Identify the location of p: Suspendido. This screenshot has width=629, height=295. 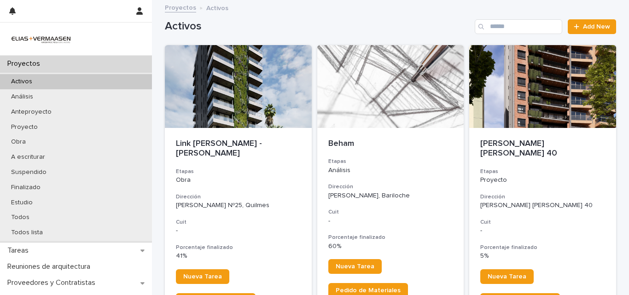
(29, 172).